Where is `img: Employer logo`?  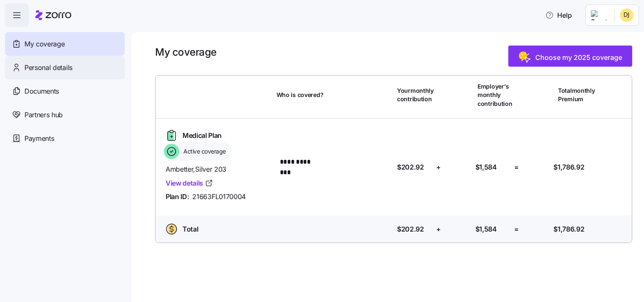 img: Employer logo is located at coordinates (599, 15).